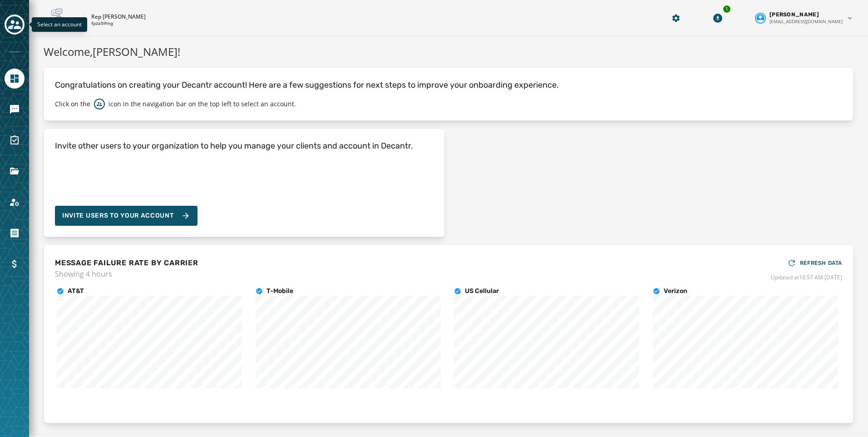  I want to click on a: Navigate to Home, so click(15, 79).